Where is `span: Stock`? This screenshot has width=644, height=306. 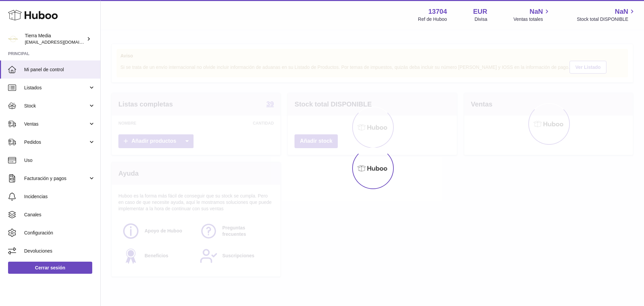
span: Stock is located at coordinates (56, 106).